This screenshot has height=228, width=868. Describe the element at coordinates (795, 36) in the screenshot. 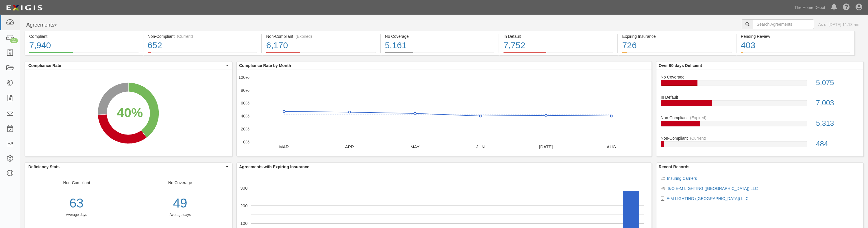

I see `div: Pending Review` at that location.